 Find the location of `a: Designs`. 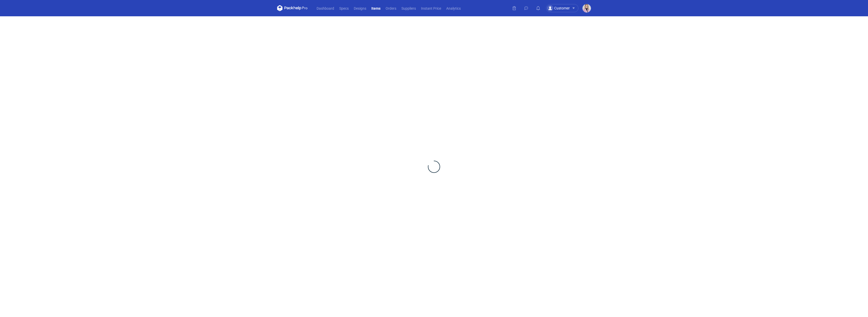

a: Designs is located at coordinates (360, 8).